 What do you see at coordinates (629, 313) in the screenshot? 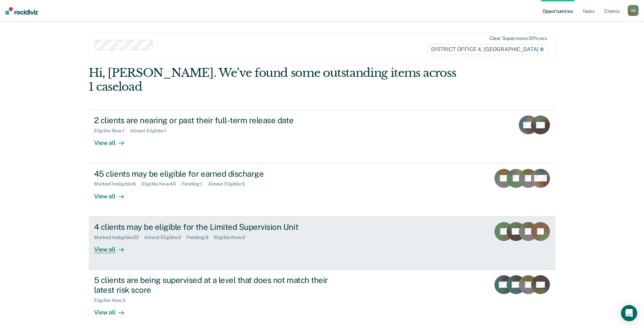
I see `div: Open Intercom Messenger` at bounding box center [629, 313].